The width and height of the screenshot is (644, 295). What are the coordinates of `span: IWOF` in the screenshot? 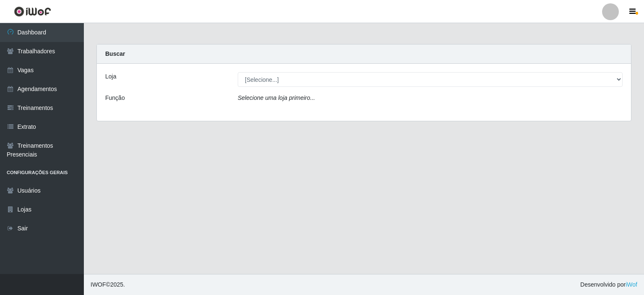 It's located at (98, 285).